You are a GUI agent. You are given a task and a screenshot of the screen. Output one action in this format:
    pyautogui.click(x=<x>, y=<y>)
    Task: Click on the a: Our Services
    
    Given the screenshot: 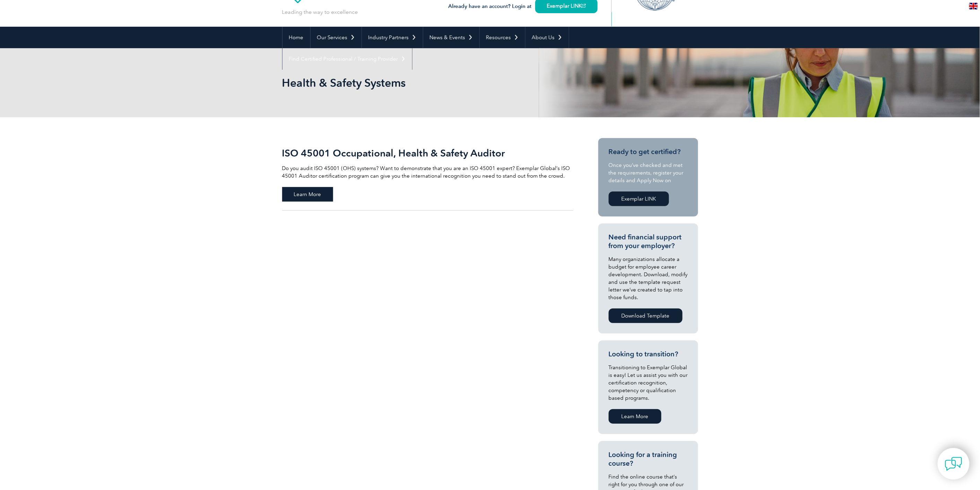 What is the action you would take?
    pyautogui.click(x=336, y=38)
    